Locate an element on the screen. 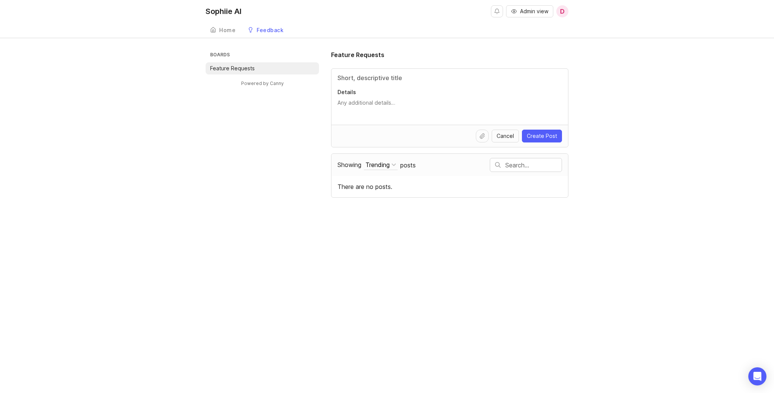 This screenshot has height=393, width=774. span: Cancel is located at coordinates (505, 136).